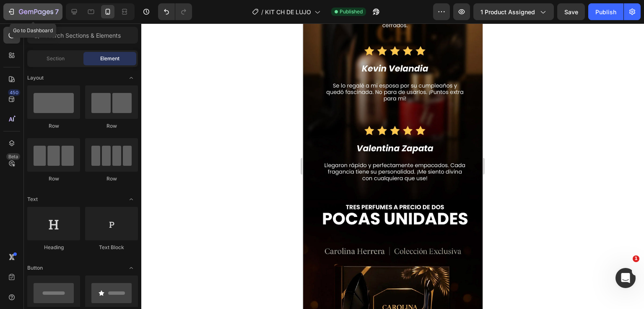  What do you see at coordinates (351, 12) in the screenshot?
I see `span: Published` at bounding box center [351, 12].